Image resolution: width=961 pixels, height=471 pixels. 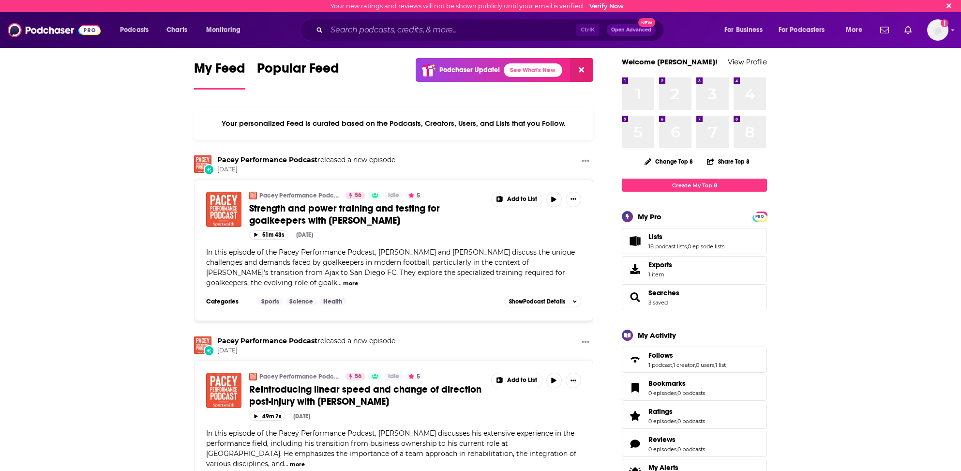 What do you see at coordinates (54, 30) in the screenshot?
I see `a: Podchaser - Follow, Share and Rate Podcasts` at bounding box center [54, 30].